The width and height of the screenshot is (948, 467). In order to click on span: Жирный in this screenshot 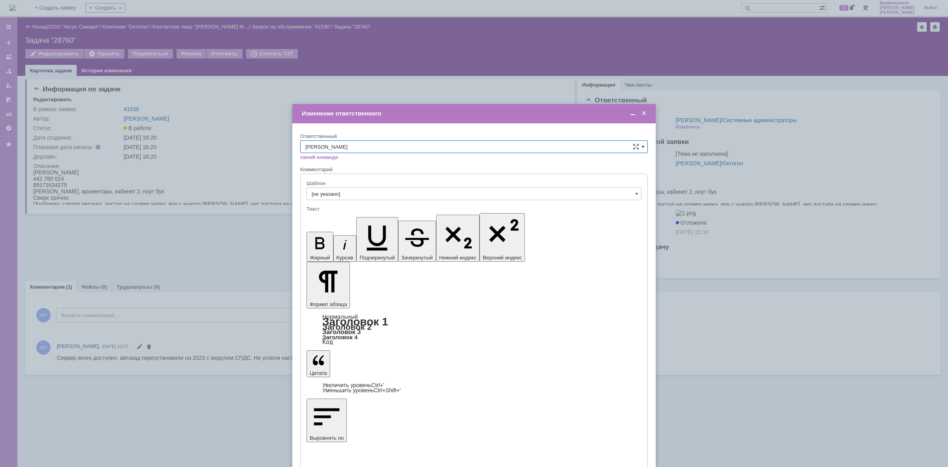, I will do `click(320, 257)`.